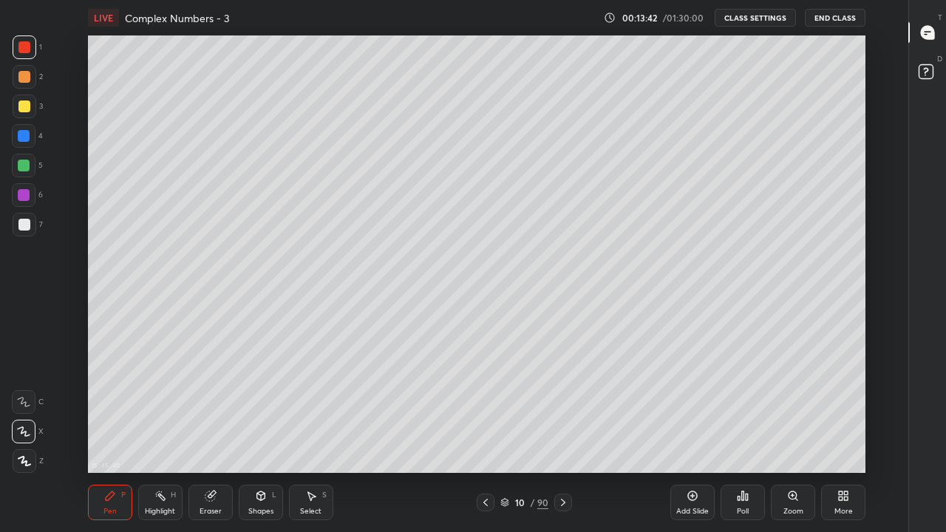 This screenshot has width=946, height=532. Describe the element at coordinates (123, 495) in the screenshot. I see `div: P` at that location.